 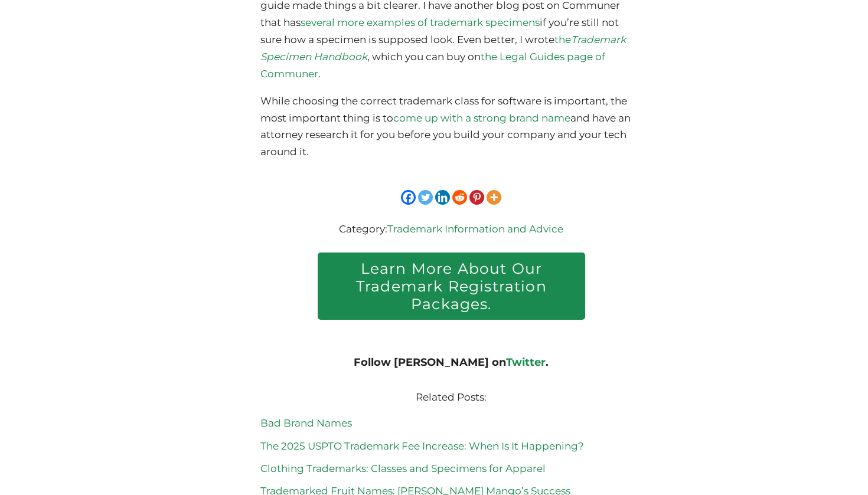 I want to click on a: Linkedin, so click(x=442, y=197).